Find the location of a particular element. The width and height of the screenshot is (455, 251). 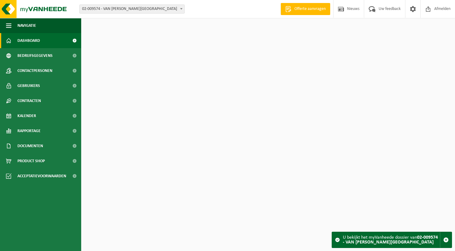

span: Documenten is located at coordinates (30, 146).